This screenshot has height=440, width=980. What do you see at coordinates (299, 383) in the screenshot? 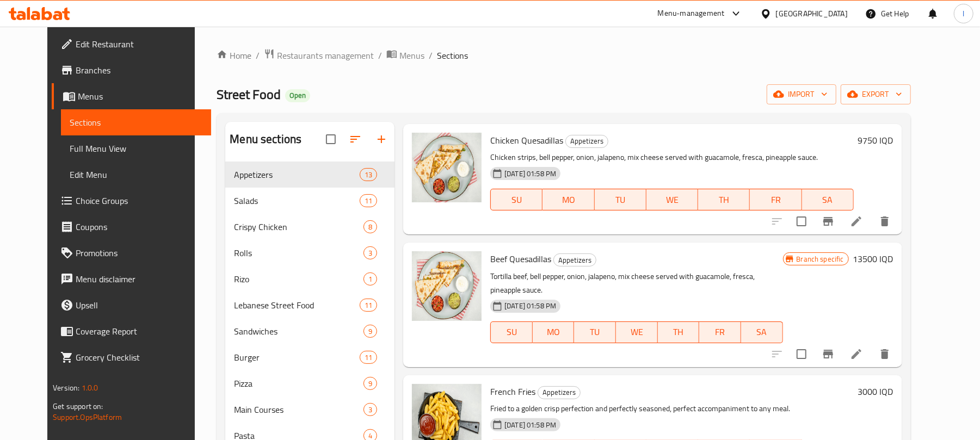
I see `span: Pizza` at bounding box center [299, 383].